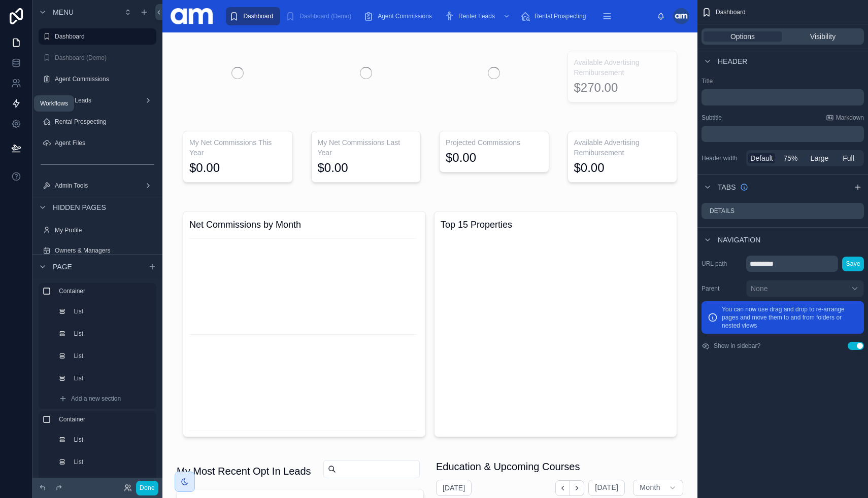 The image size is (868, 498). Describe the element at coordinates (97, 251) in the screenshot. I see `a: Owners & Managers` at that location.